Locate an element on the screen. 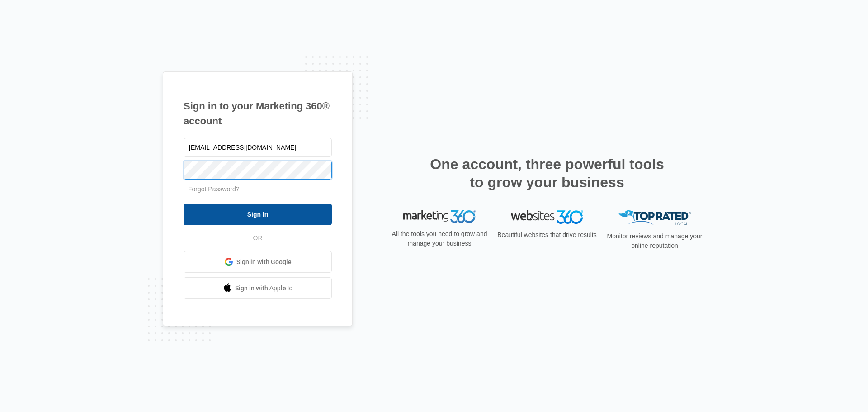  span: Sign in with Apple Id is located at coordinates (264, 288).